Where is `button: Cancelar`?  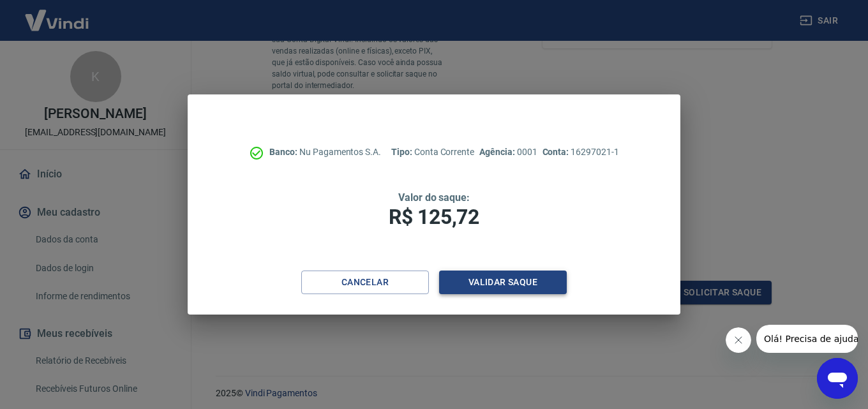 button: Cancelar is located at coordinates (365, 282).